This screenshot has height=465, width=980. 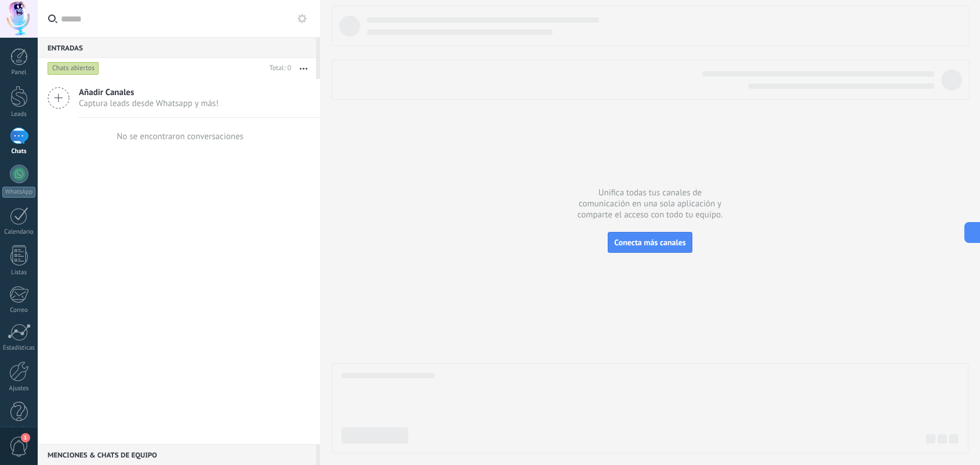 What do you see at coordinates (73, 68) in the screenshot?
I see `div: Chats abiertos` at bounding box center [73, 68].